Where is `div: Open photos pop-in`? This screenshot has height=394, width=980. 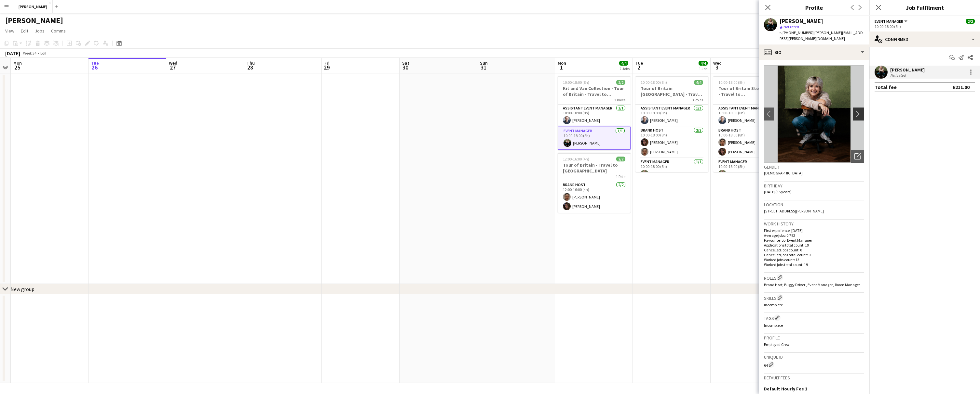 div: Open photos pop-in is located at coordinates (858, 156).